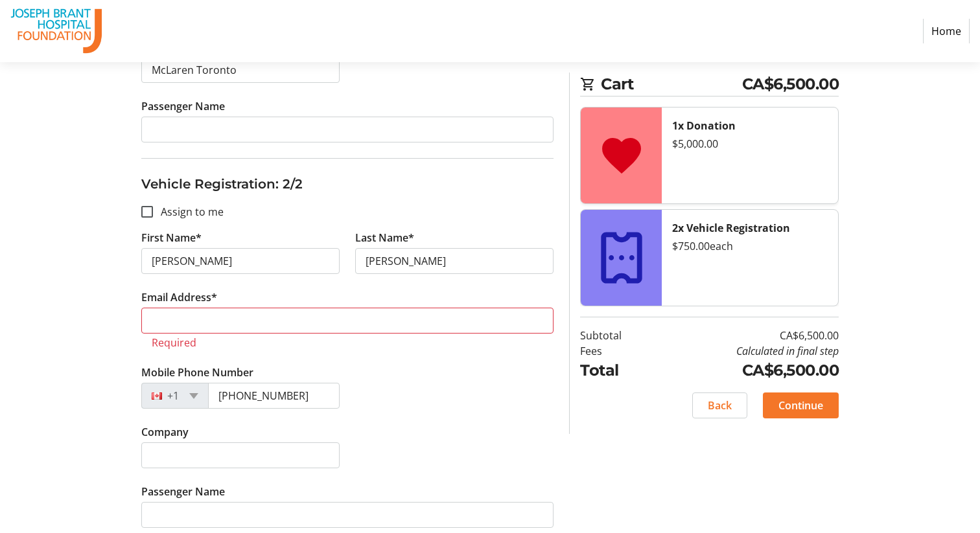  Describe the element at coordinates (617, 351) in the screenshot. I see `td: Fees` at that location.